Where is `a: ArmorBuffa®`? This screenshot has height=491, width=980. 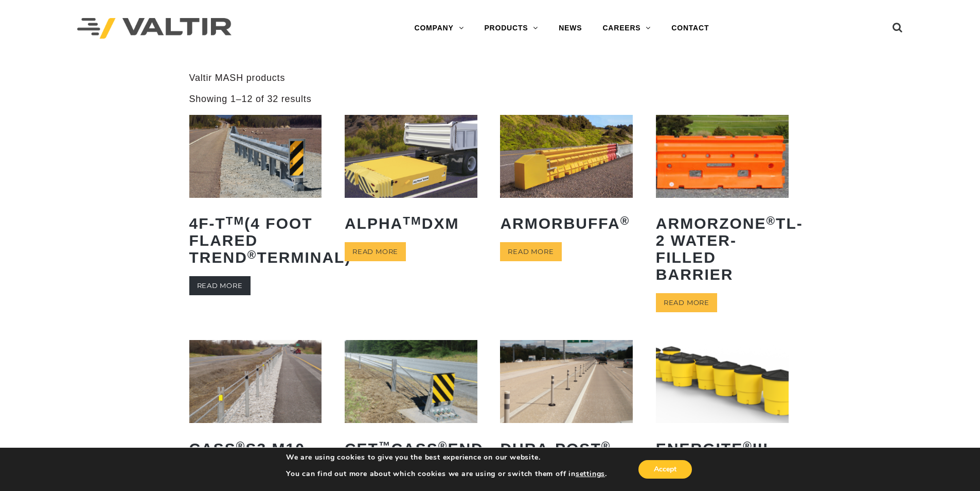 a: ArmorBuffa® is located at coordinates (567, 177).